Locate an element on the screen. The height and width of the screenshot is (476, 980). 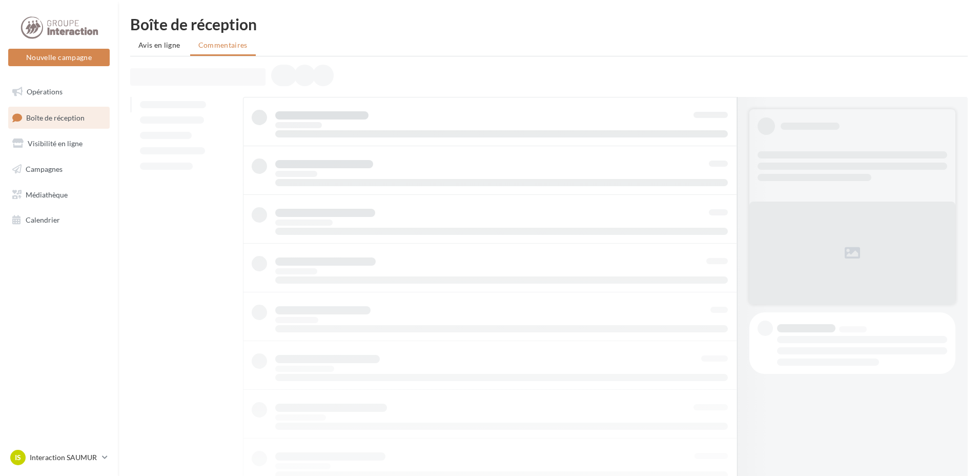
a: Calendrier is located at coordinates (59, 220).